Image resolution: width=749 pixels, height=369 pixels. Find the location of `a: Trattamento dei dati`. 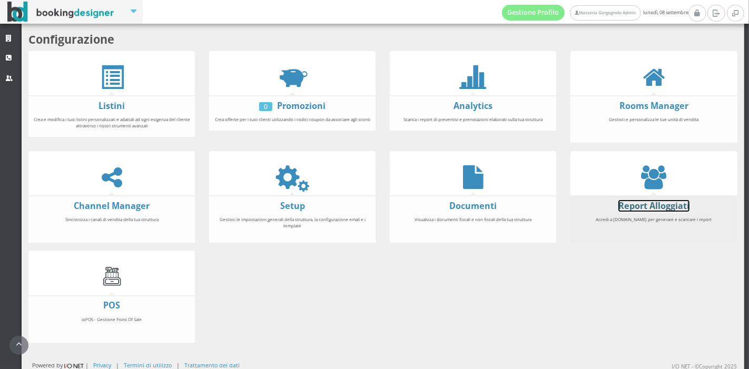

a: Trattamento dei dati is located at coordinates (212, 365).